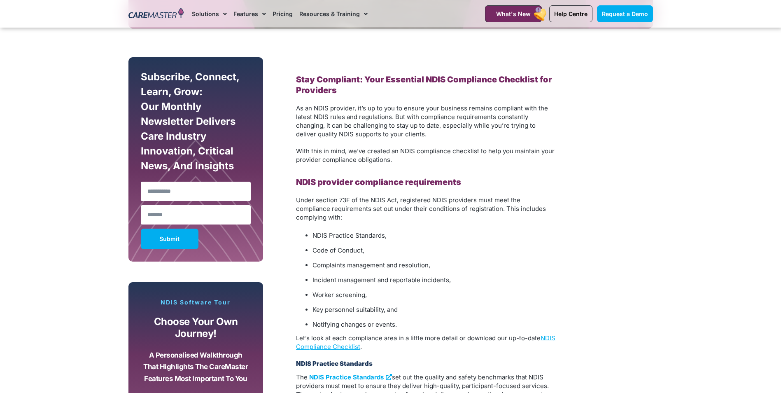  What do you see at coordinates (434, 265) in the screenshot?
I see `li: Complaints management and resolution,` at bounding box center [434, 265].